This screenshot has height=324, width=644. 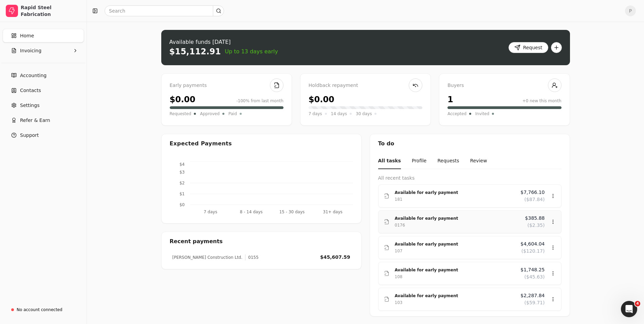 What do you see at coordinates (43, 51) in the screenshot?
I see `button: Invoicing` at bounding box center [43, 51].